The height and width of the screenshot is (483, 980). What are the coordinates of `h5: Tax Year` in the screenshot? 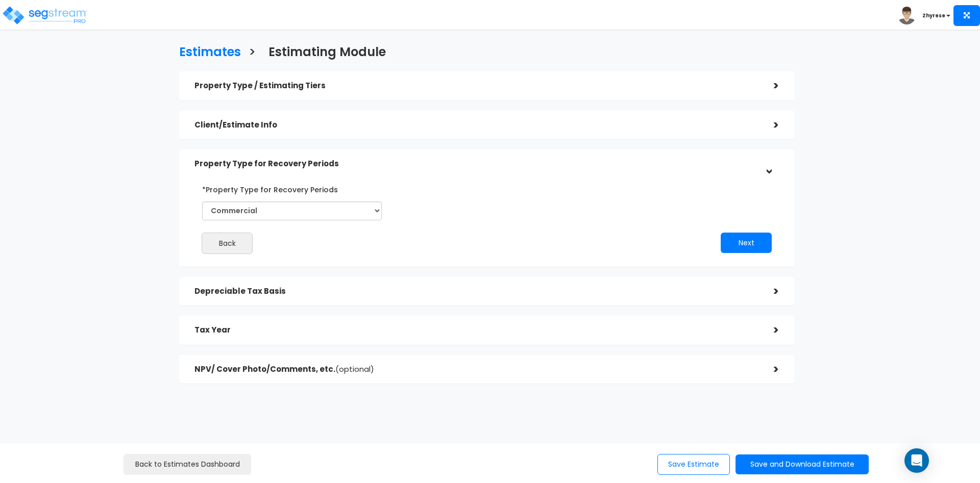 It's located at (476, 330).